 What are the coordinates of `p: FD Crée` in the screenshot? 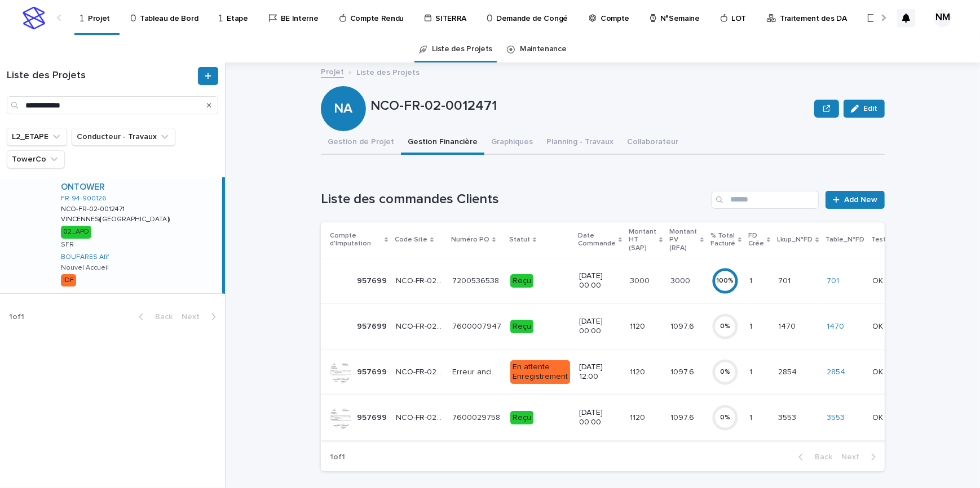 It's located at (756, 240).